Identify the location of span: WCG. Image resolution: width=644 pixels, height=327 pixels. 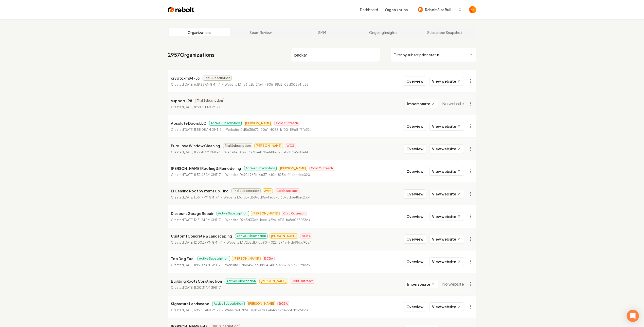
(290, 146).